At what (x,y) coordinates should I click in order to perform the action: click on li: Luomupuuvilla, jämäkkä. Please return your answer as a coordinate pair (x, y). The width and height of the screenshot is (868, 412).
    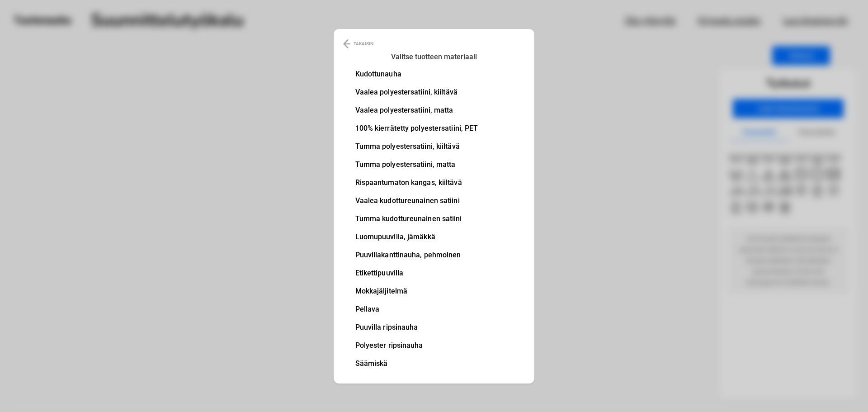
    Looking at the image, I should click on (417, 237).